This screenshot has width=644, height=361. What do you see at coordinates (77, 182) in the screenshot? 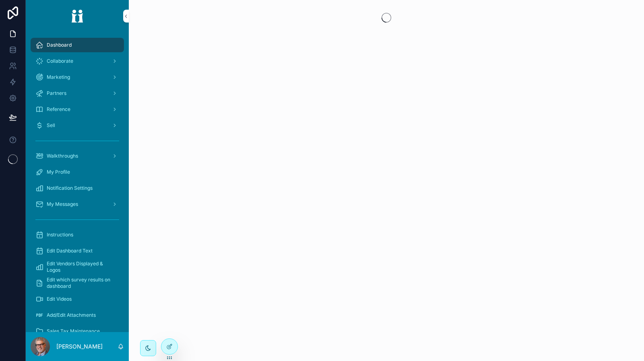
I see `div: scrollable content` at bounding box center [77, 182].